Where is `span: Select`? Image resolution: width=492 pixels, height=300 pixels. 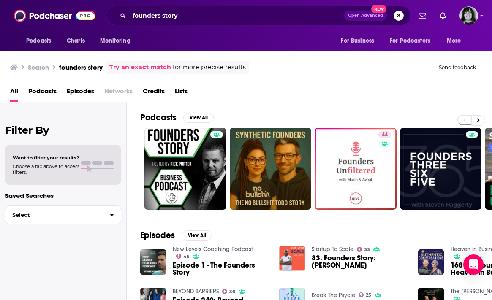
span: Select is located at coordinates (54, 215).